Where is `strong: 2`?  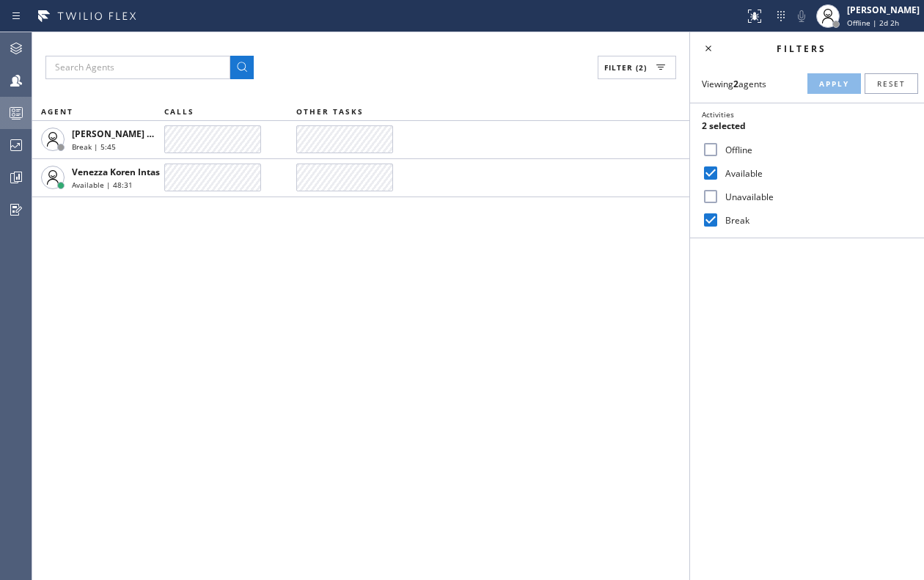
strong: 2 is located at coordinates (735, 84).